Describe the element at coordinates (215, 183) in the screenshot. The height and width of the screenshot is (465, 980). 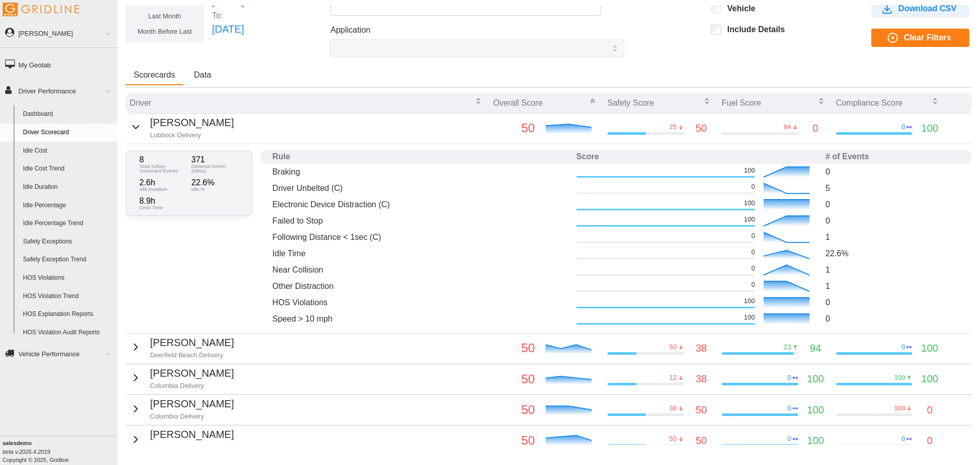
I see `p: 22.6 %` at that location.